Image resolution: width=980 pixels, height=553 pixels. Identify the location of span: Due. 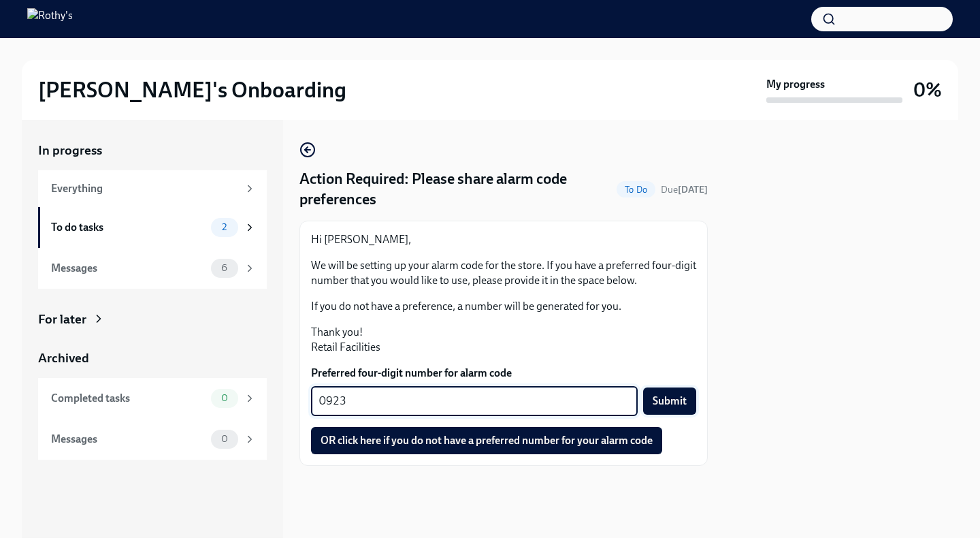
(684, 189).